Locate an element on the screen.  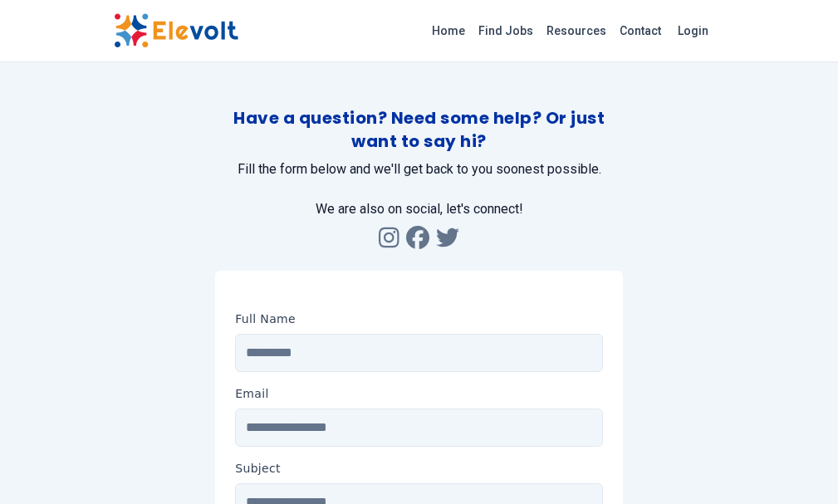
a: Home is located at coordinates (448, 31).